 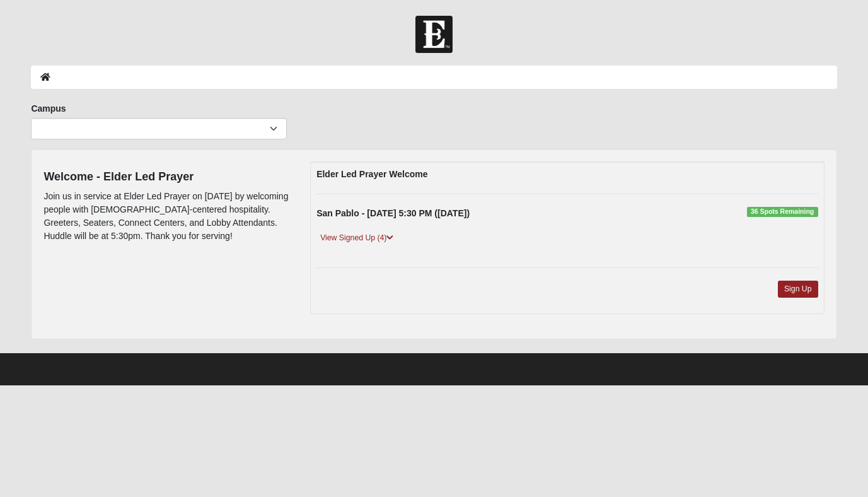 What do you see at coordinates (798, 289) in the screenshot?
I see `a: Sign Up` at bounding box center [798, 289].